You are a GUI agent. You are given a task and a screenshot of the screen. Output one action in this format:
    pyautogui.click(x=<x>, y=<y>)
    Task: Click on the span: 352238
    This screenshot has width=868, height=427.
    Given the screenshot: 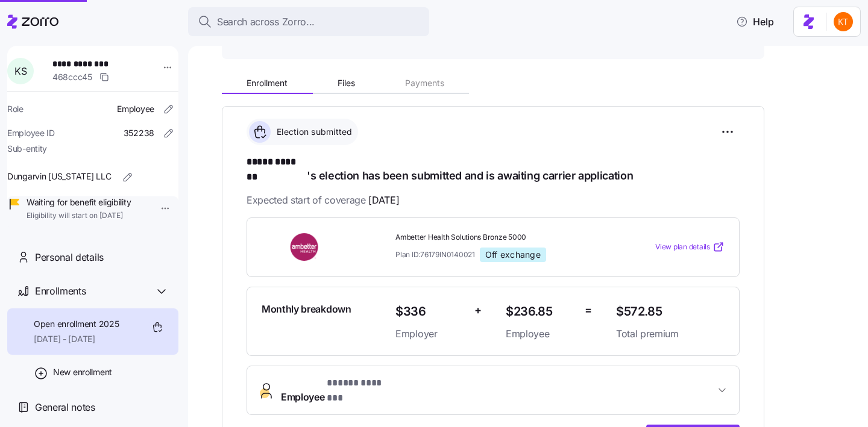 What is the action you would take?
    pyautogui.click(x=139, y=133)
    